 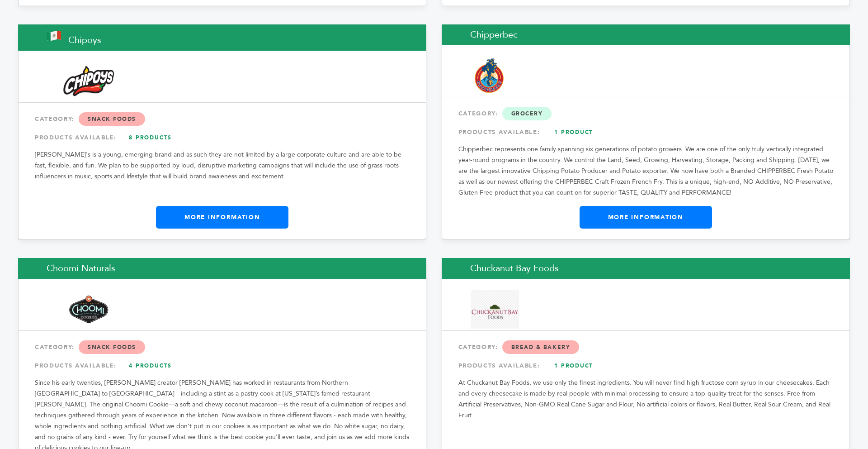 I want to click on span: Bread & Bakery, so click(x=540, y=347).